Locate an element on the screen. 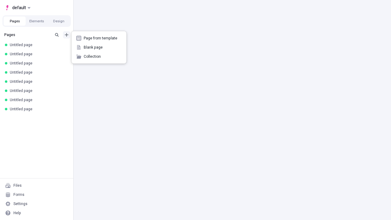  button: Elements is located at coordinates (37, 21).